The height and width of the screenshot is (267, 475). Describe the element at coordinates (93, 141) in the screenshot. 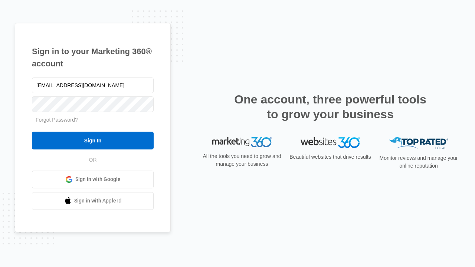

I see `input: Sign In` at that location.